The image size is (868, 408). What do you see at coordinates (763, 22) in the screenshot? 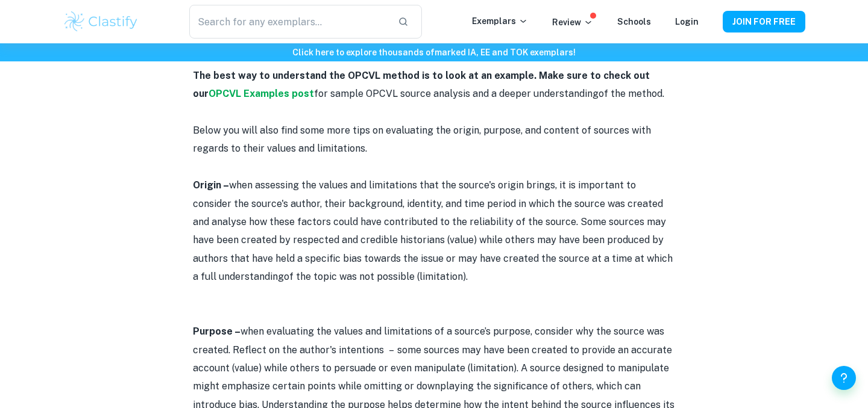
I see `button: JOIN FOR FREE` at bounding box center [763, 22].